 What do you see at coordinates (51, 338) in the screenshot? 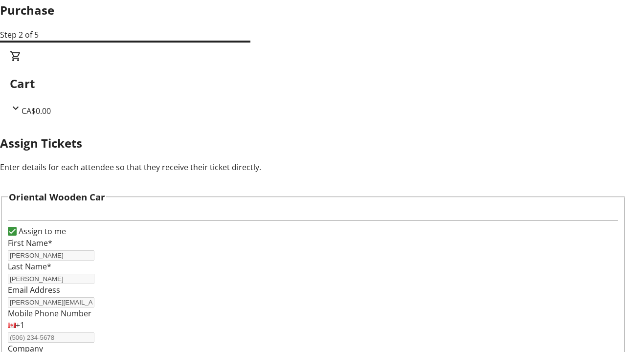
I see `input: (506) 234-5678` at bounding box center [51, 338].